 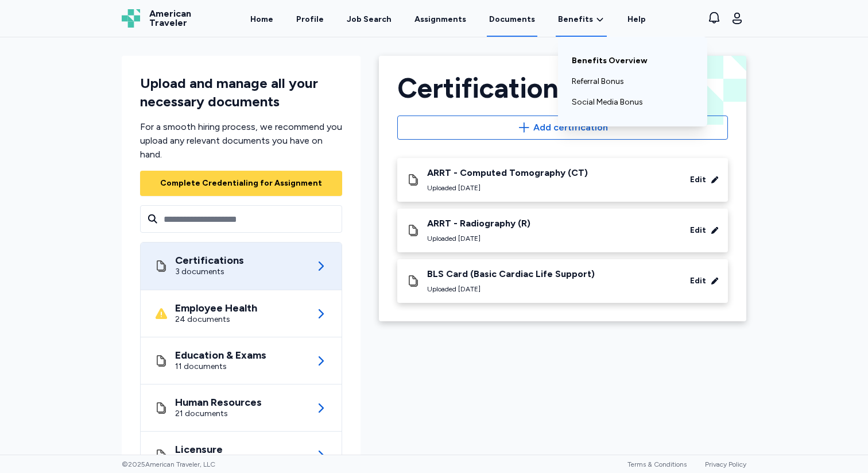 I want to click on button: Complete Credentialing for Assignment, so click(x=241, y=183).